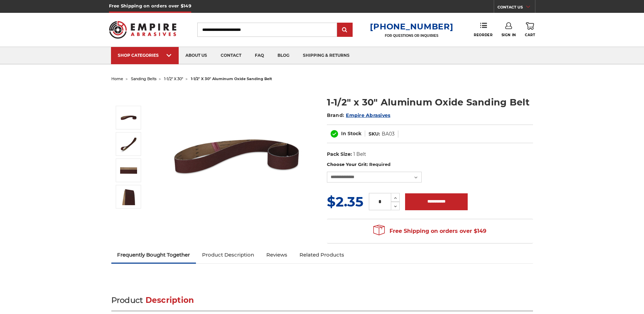 The height and width of the screenshot is (314, 644). Describe the element at coordinates (326, 55) in the screenshot. I see `a: shipping & returns` at that location.